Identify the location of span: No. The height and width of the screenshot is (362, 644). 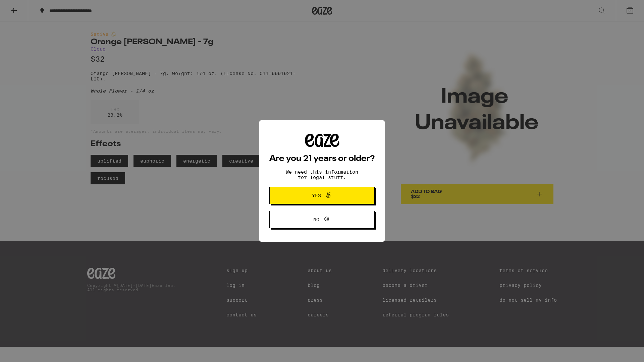
(316, 220).